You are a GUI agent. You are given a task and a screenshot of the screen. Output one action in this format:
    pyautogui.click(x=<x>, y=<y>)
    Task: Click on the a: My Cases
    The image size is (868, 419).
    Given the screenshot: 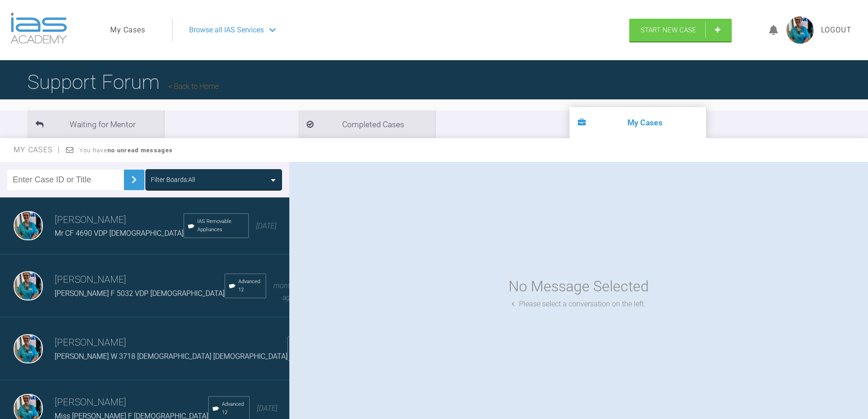 What is the action you would take?
    pyautogui.click(x=128, y=30)
    